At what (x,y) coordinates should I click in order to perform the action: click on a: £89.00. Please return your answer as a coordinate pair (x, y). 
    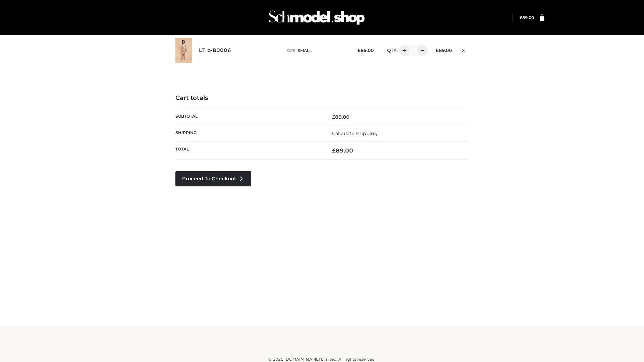
    Looking at the image, I should click on (527, 17).